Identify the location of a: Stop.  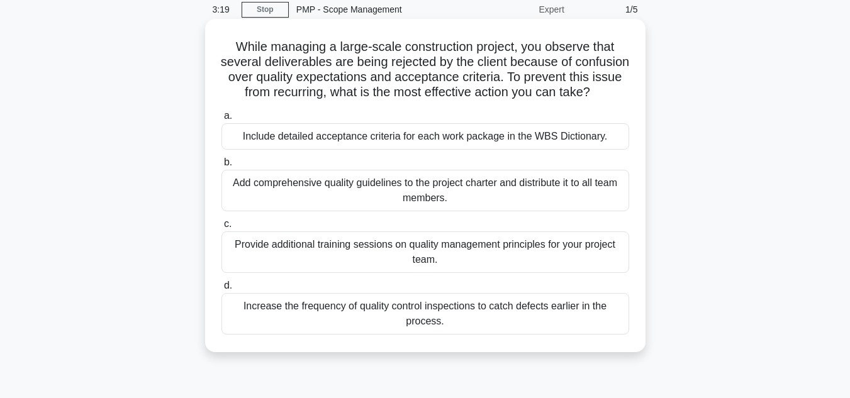
(265, 9).